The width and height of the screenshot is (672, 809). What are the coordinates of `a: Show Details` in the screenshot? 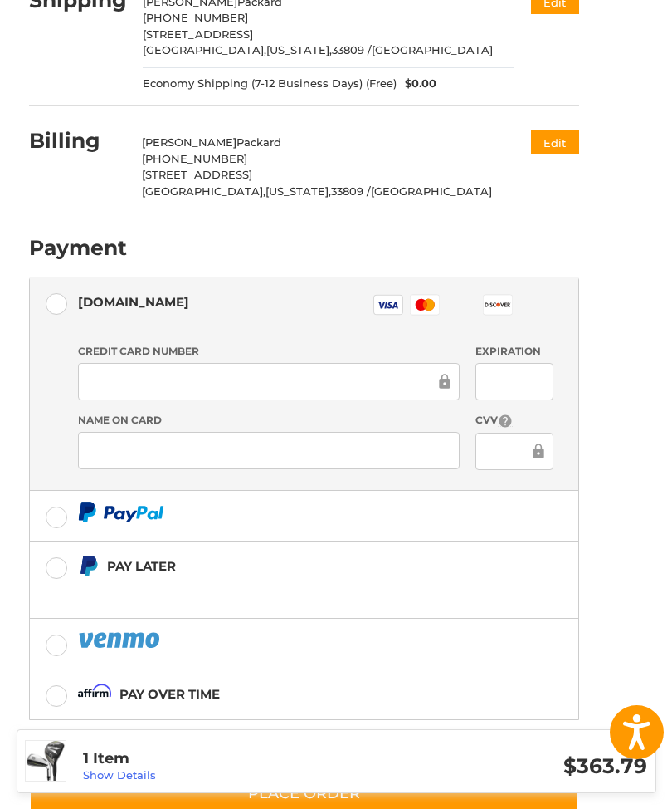 It's located at (119, 774).